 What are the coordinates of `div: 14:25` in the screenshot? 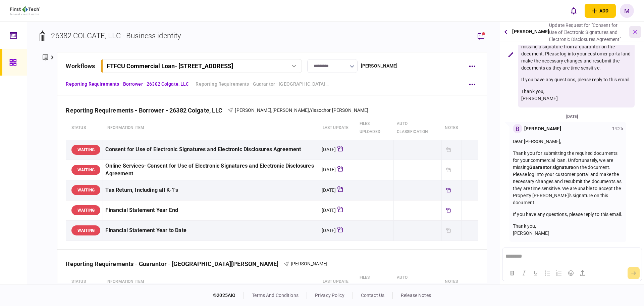 It's located at (618, 129).